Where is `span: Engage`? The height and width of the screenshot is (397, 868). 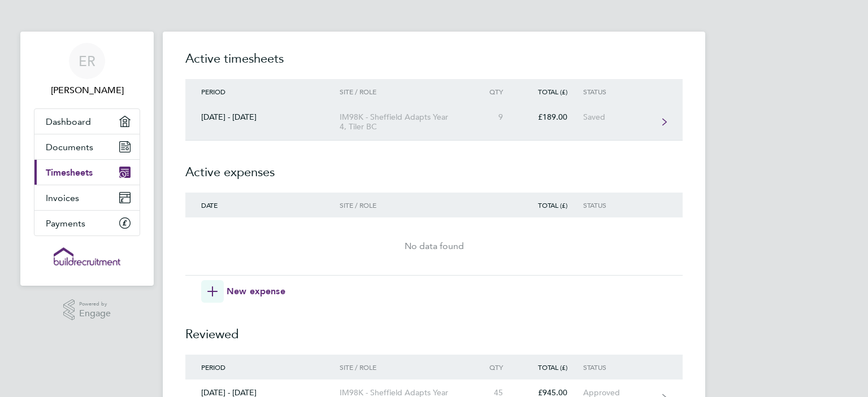
span: Engage is located at coordinates (95, 313).